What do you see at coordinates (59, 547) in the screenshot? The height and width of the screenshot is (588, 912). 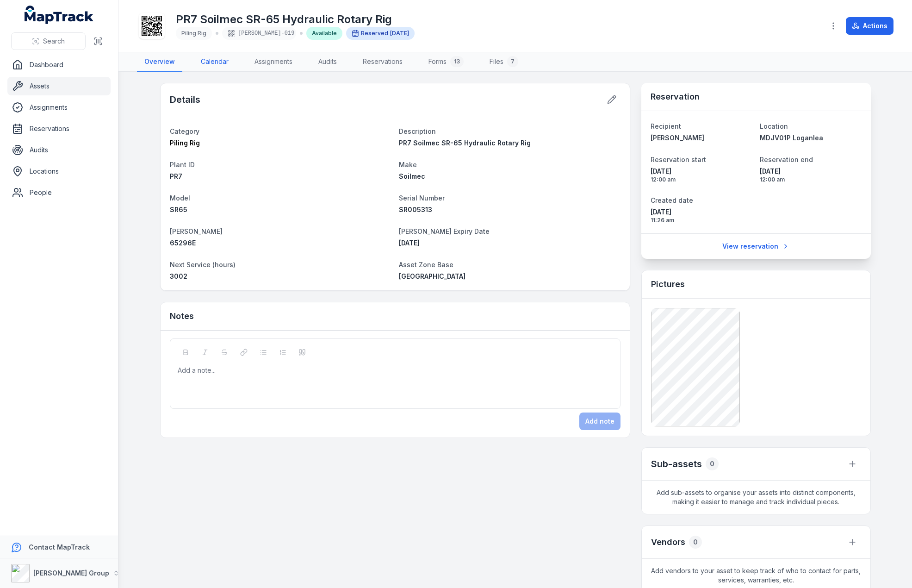 I see `strong: Contact MapTrack` at bounding box center [59, 547].